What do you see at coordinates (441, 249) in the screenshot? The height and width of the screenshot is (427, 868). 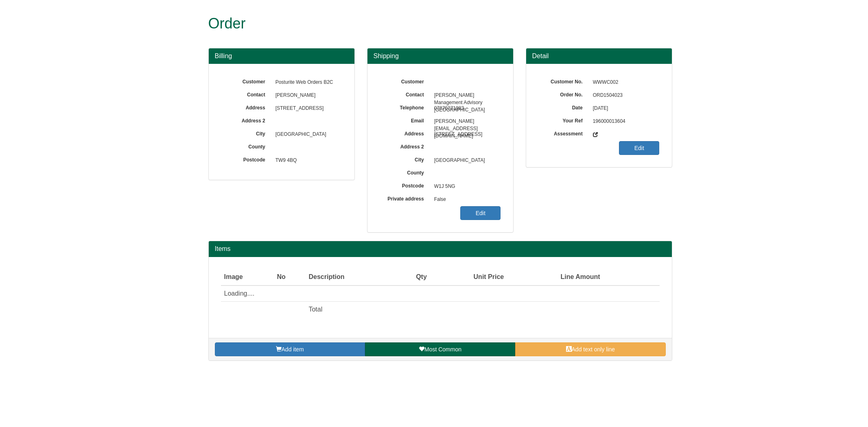 I see `h2: Items` at bounding box center [441, 249].